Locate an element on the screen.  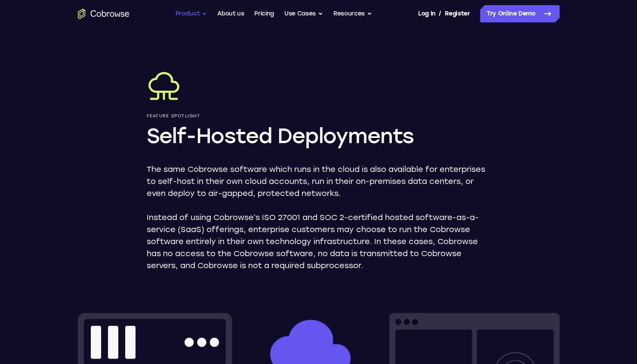
p: Feature Spotlight is located at coordinates (319, 116).